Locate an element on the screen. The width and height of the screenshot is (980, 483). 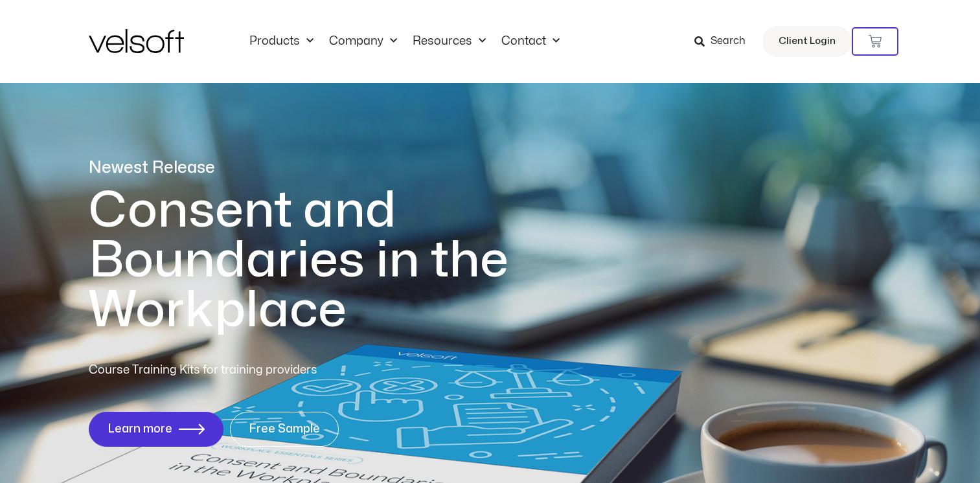
span: Client Login is located at coordinates (807, 42).